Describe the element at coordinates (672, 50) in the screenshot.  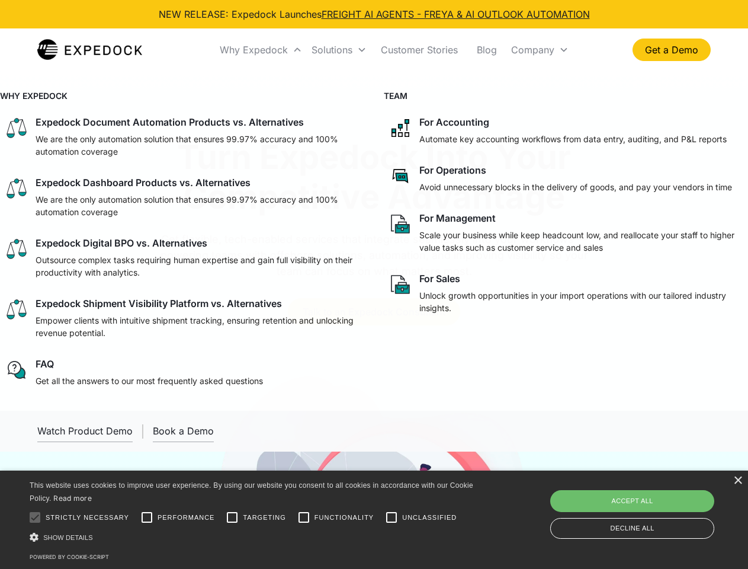
I see `a: Get a Demo` at that location.